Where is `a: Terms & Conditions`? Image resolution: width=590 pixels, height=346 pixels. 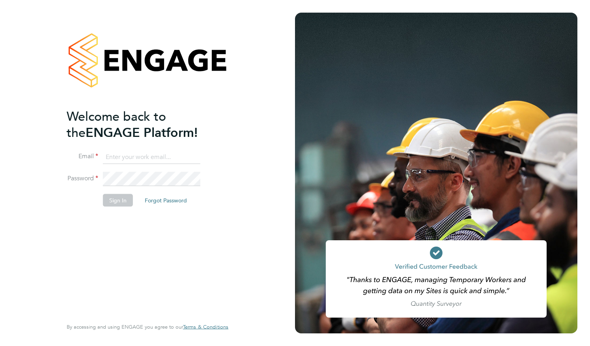
a: Terms & Conditions is located at coordinates (206, 327).